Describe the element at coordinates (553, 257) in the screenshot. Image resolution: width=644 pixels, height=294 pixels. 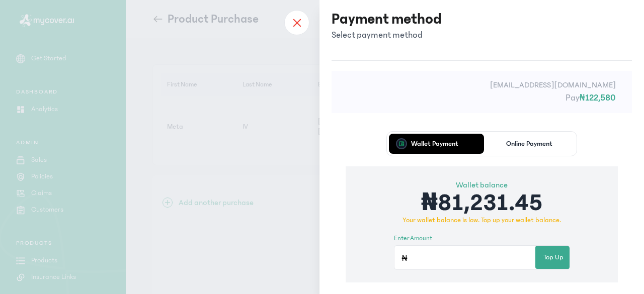
I see `button: Top Up` at that location.